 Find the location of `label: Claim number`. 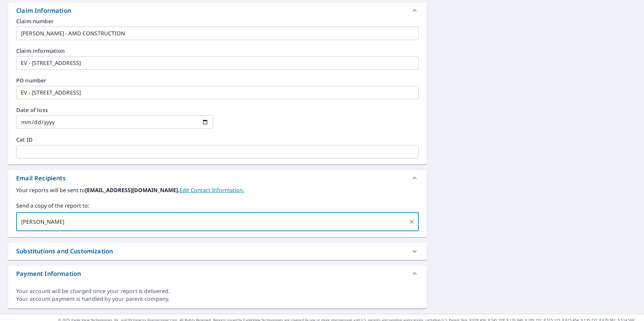

label: Claim number is located at coordinates (217, 21).